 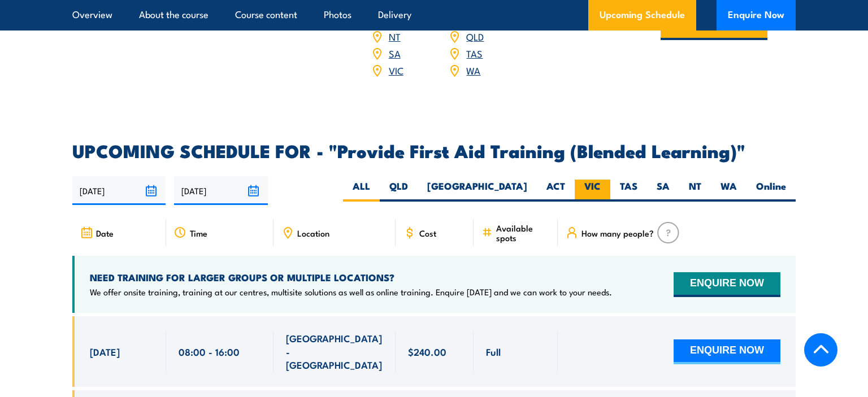 What do you see at coordinates (198, 232) in the screenshot?
I see `span: Time` at bounding box center [198, 232].